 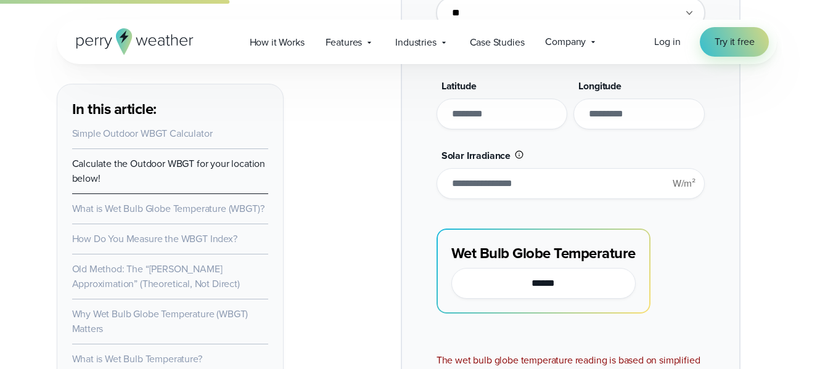 I want to click on span: Features, so click(x=344, y=43).